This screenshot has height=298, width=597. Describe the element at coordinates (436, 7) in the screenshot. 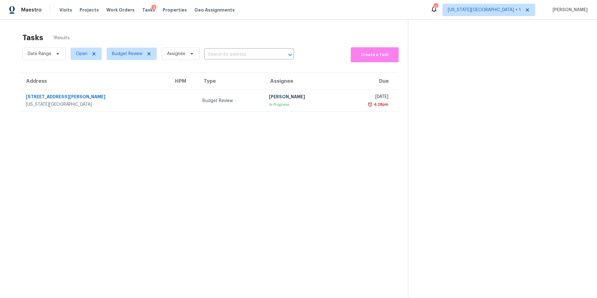

I see `div: 11` at that location.